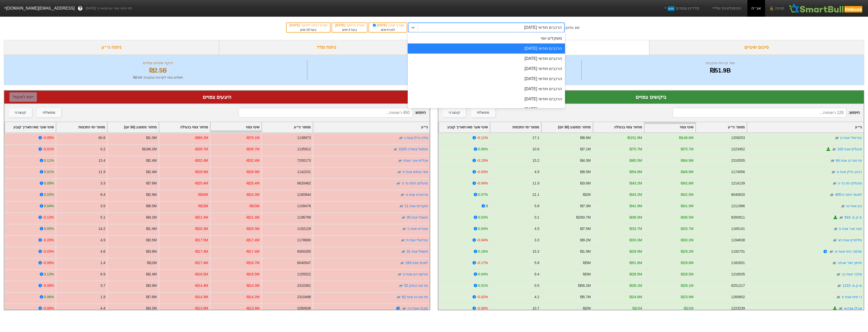 The image size is (868, 332). Describe the element at coordinates (738, 161) in the screenshot. I see `div: 2310555` at that location.